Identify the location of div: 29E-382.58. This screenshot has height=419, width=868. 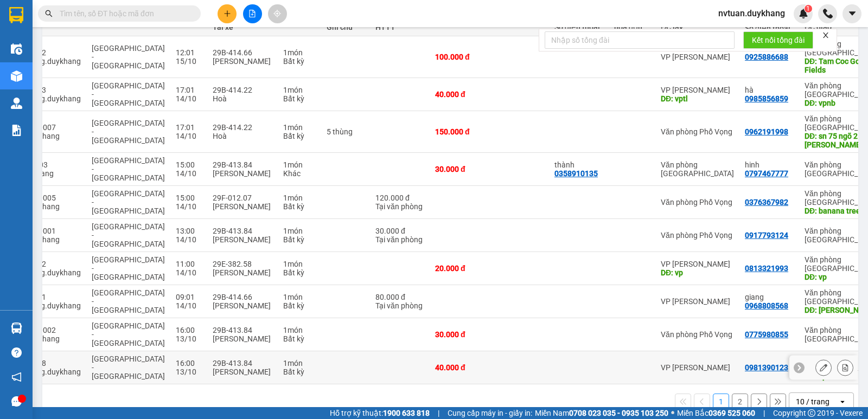
(242, 264).